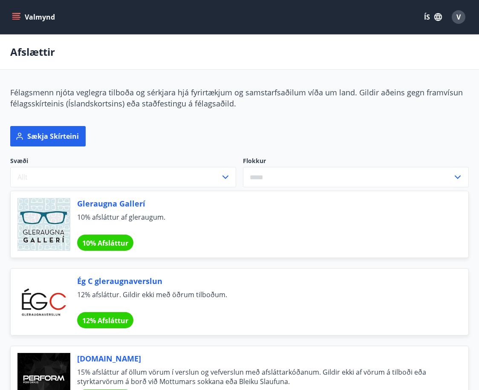 The image size is (479, 390). I want to click on p: Afslættir, so click(32, 52).